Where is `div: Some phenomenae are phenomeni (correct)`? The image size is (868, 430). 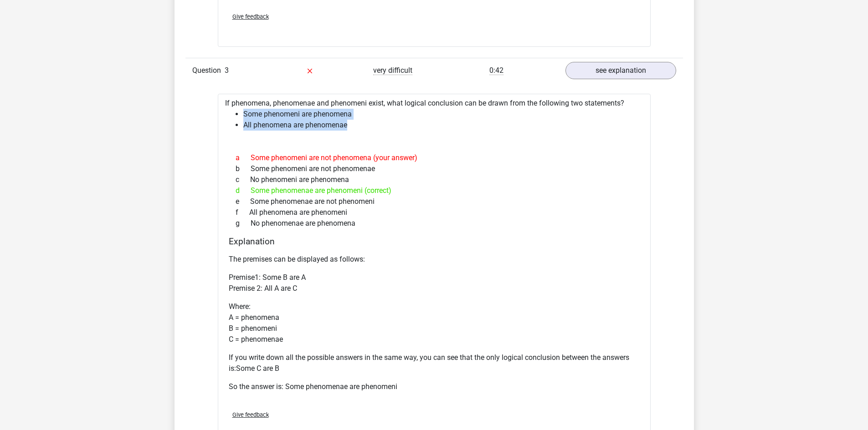
div: Some phenomenae are phenomeni (correct) is located at coordinates (434, 191).